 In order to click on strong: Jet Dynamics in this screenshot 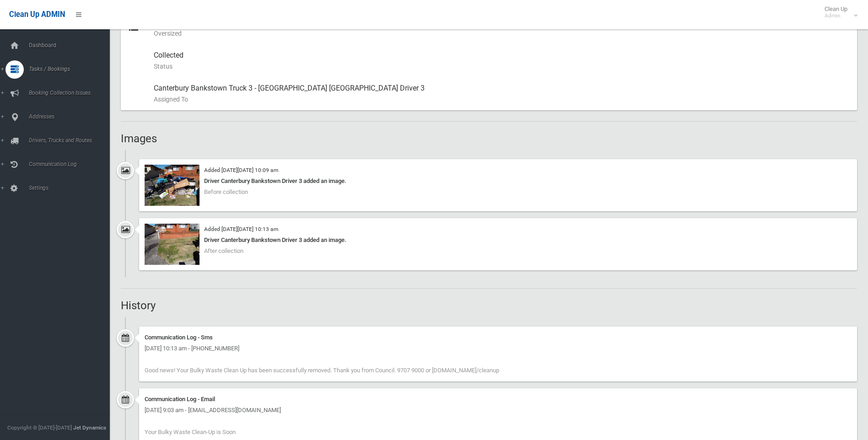, I will do `click(90, 428)`.